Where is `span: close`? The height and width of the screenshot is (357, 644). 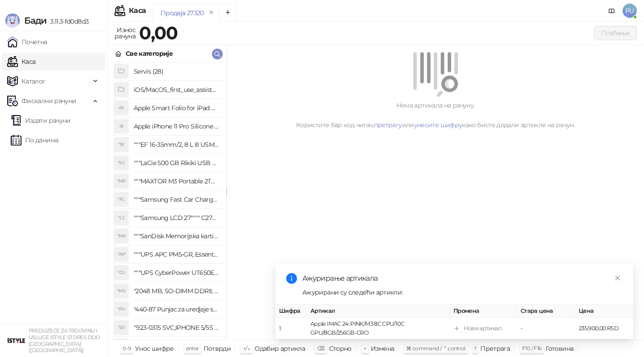
span: close is located at coordinates (617, 279).